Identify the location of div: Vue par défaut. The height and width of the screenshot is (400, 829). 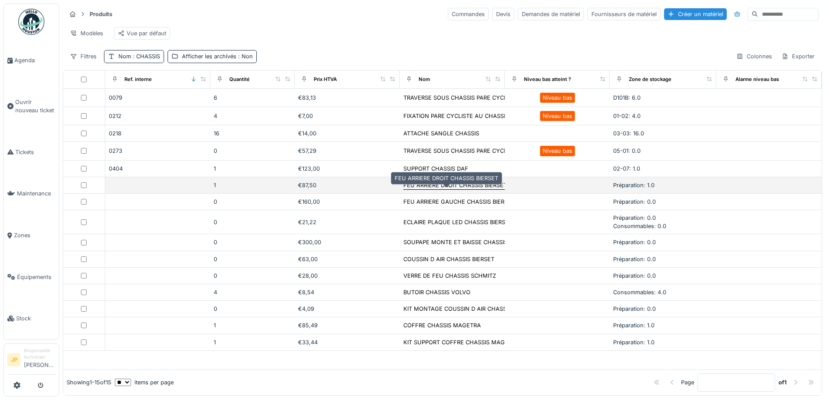
(142, 33).